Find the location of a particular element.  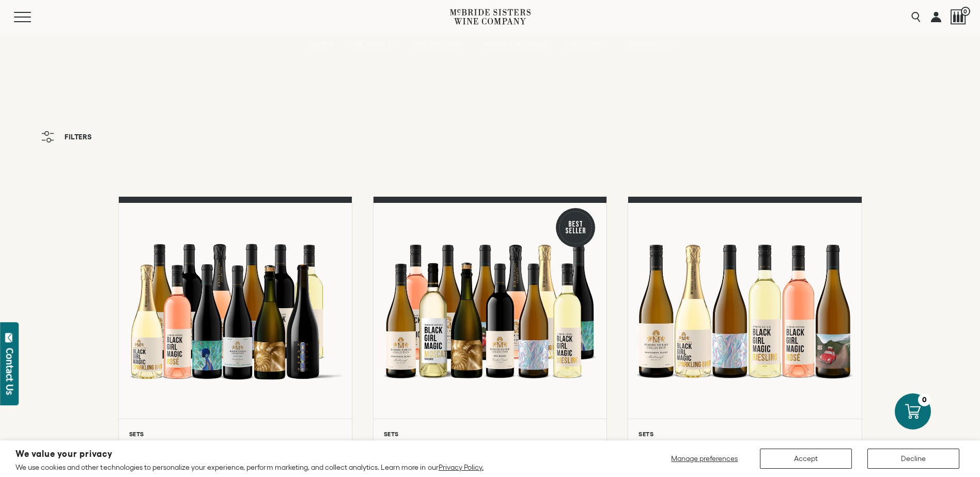

span: OUR STORY is located at coordinates (582, 44).